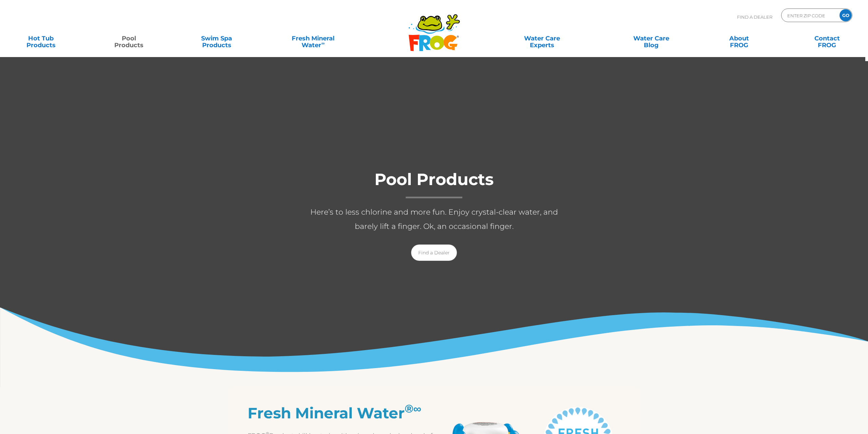  Describe the element at coordinates (739, 39) in the screenshot. I see `a: AboutFROG` at that location.